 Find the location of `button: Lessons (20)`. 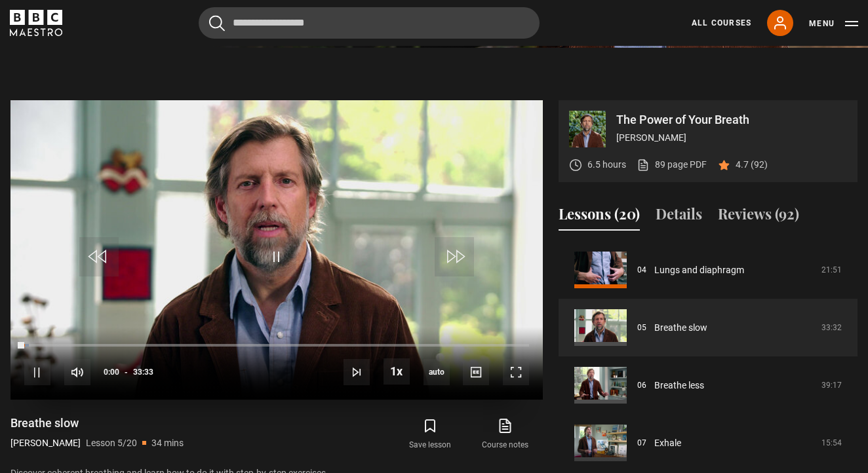

button: Lessons (20) is located at coordinates (600, 217).